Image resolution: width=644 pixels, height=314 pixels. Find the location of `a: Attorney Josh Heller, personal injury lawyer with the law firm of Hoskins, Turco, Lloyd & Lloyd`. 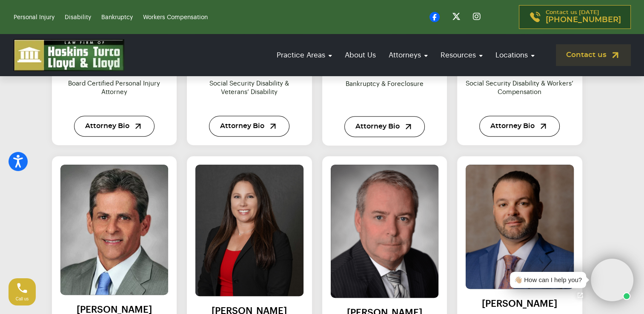

a: Attorney Josh Heller, personal injury lawyer with the law firm of Hoskins, Turco, Lloyd & Lloyd is located at coordinates (520, 227).